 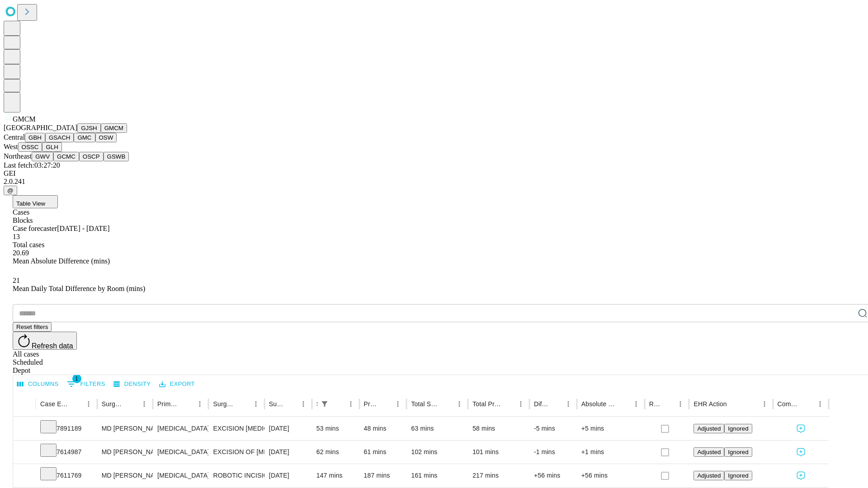 What do you see at coordinates (383, 475) in the screenshot?
I see `div: 187 mins` at bounding box center [383, 475].